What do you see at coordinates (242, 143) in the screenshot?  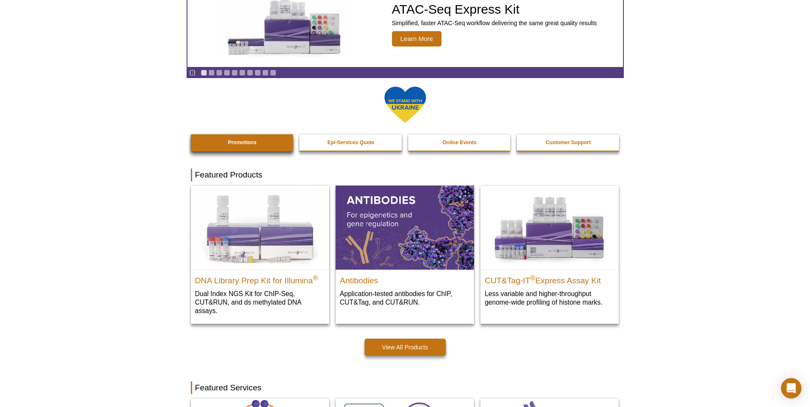 I see `strong: Promotions` at bounding box center [242, 143].